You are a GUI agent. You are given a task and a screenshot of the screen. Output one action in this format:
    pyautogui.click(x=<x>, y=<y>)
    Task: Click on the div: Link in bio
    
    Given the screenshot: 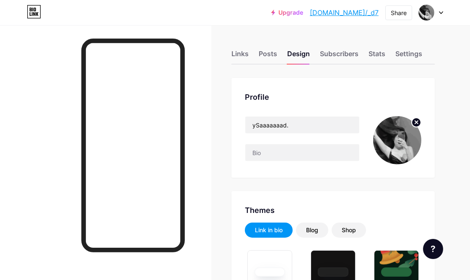 What is the action you would take?
    pyautogui.click(x=269, y=230)
    